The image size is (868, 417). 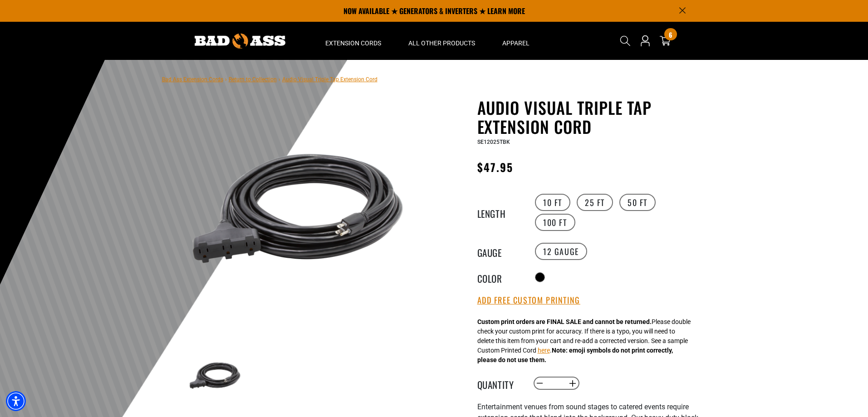 What do you see at coordinates (561, 251) in the screenshot?
I see `label: 12 Gauge` at bounding box center [561, 251].